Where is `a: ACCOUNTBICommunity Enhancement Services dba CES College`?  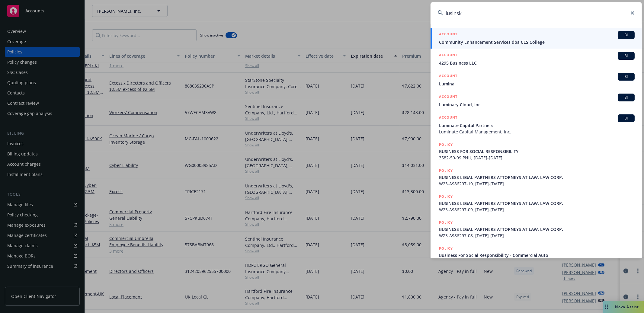
a: ACCOUNTBICommunity Enhancement Services dba CES College is located at coordinates (536, 38).